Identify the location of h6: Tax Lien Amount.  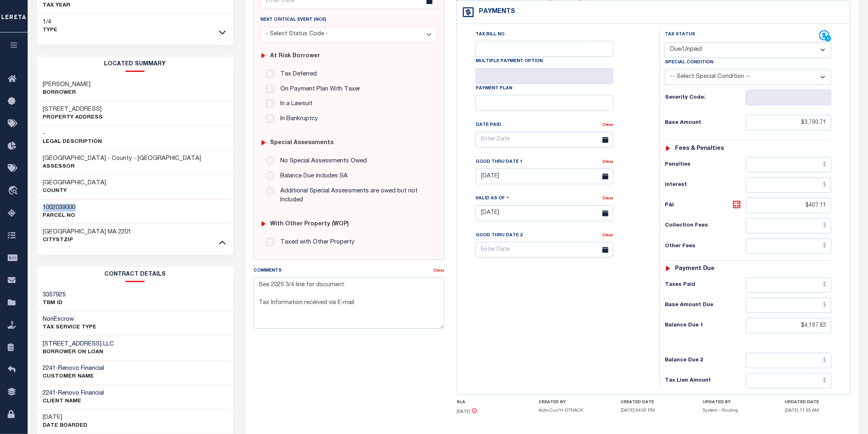
(705, 381).